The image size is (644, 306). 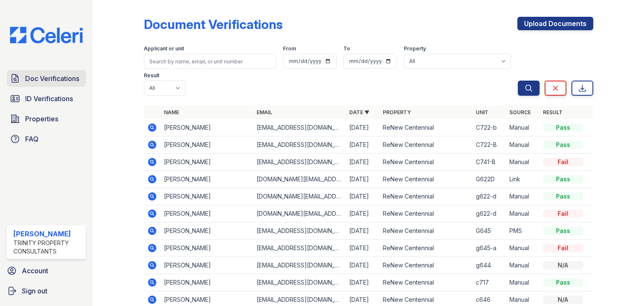 I want to click on td: C741-B, so click(x=489, y=162).